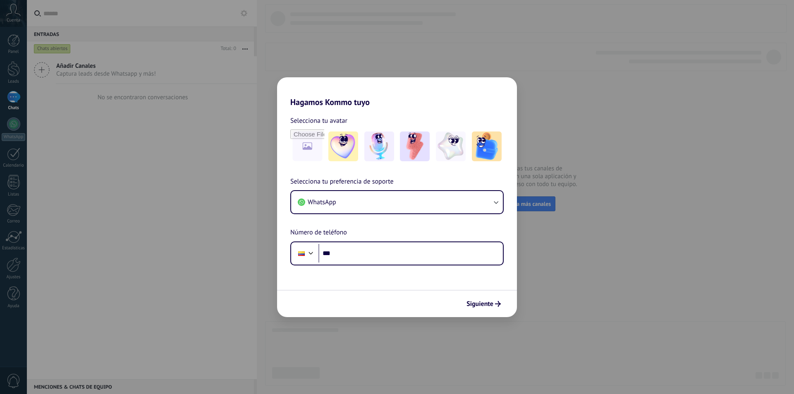  I want to click on img: -1.jpeg, so click(343, 146).